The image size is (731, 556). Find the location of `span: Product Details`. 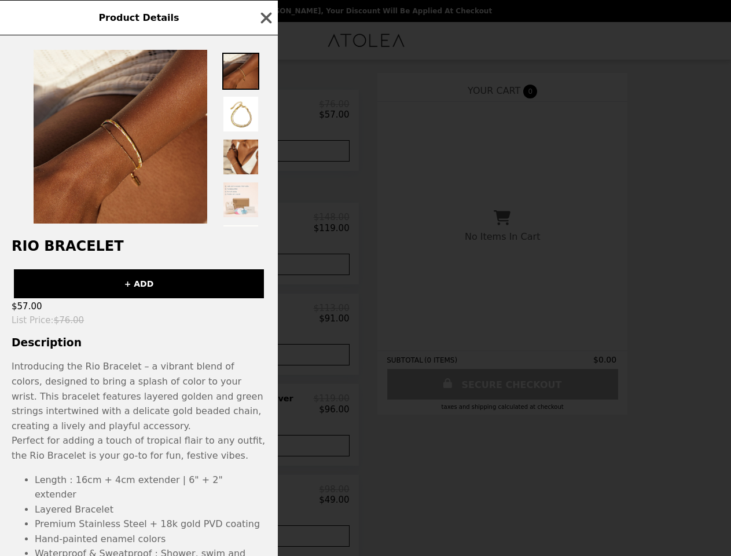

span: Product Details is located at coordinates (138, 17).